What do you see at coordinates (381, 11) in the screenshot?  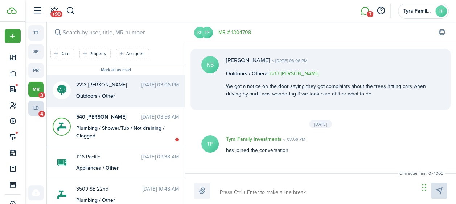 I see `button: Open resource center` at bounding box center [381, 11].